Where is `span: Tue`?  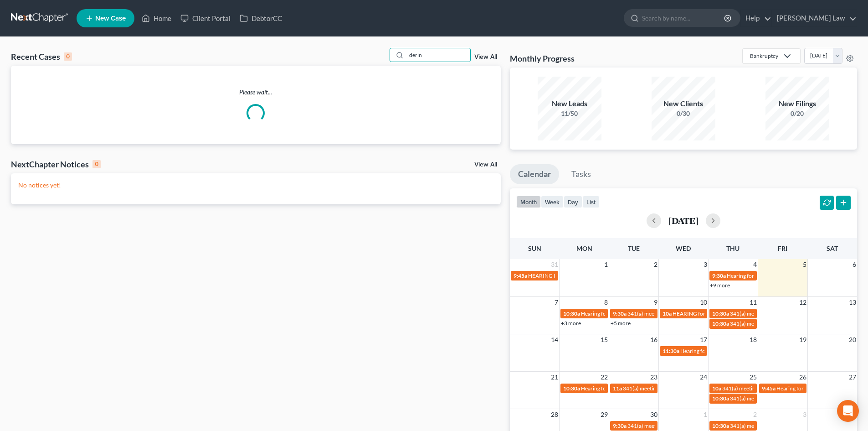 span: Tue is located at coordinates (633, 248).